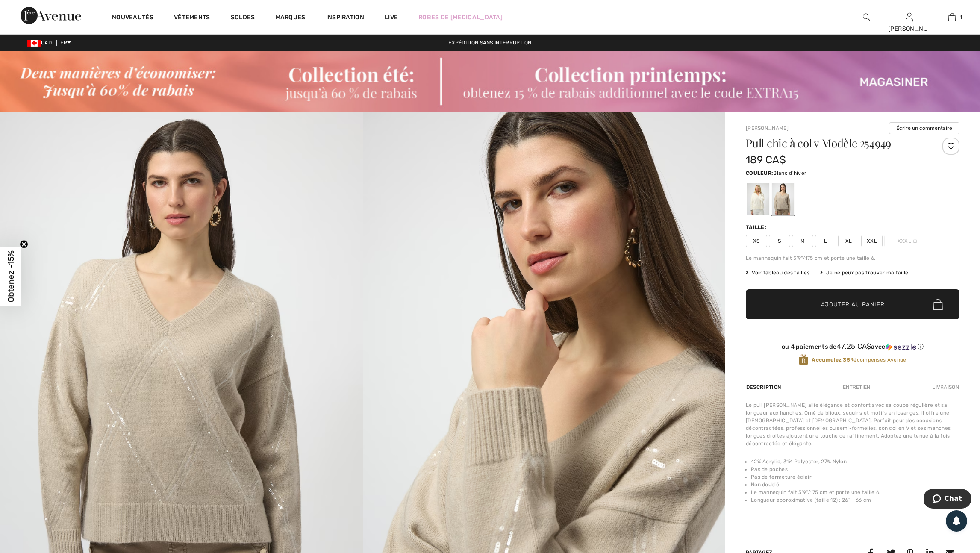  What do you see at coordinates (34, 43) in the screenshot?
I see `img: Canadian Dollar` at bounding box center [34, 43].